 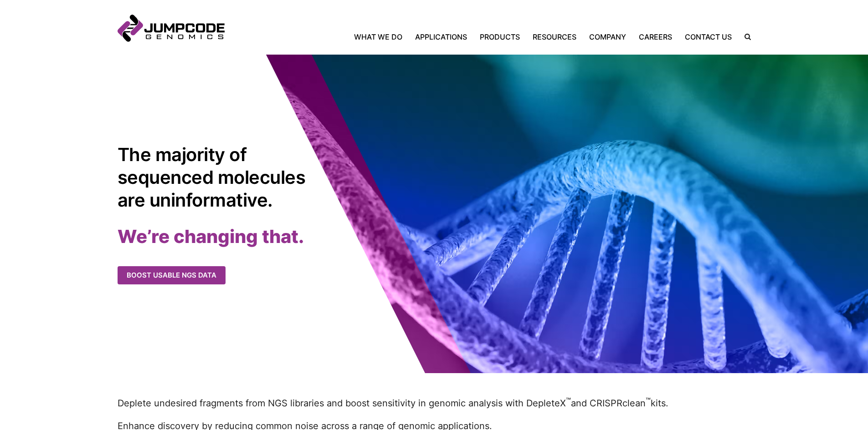 I want to click on a: Company, so click(x=607, y=37).